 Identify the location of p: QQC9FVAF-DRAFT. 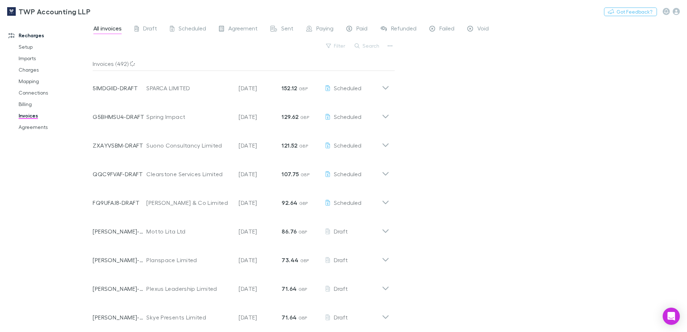
(119, 174).